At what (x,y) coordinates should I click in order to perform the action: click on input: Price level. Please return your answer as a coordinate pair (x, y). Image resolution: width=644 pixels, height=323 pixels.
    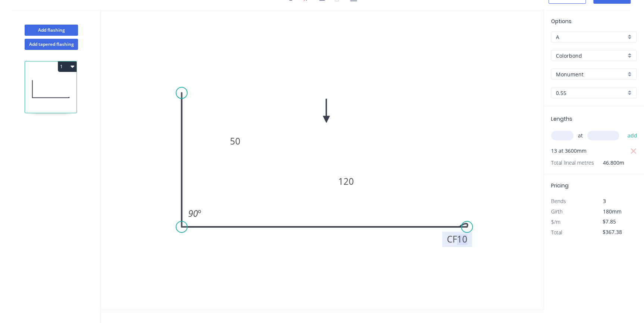
    Looking at the image, I should click on (591, 37).